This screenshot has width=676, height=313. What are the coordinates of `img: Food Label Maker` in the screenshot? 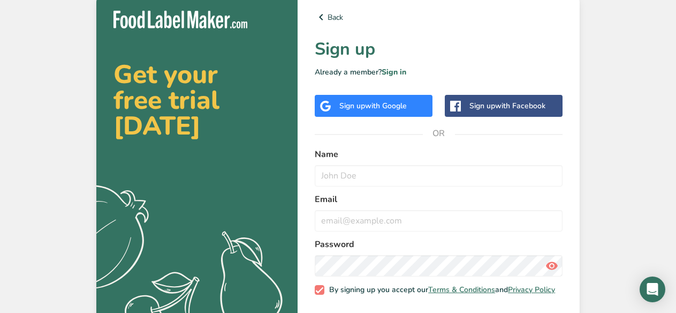 It's located at (180, 19).